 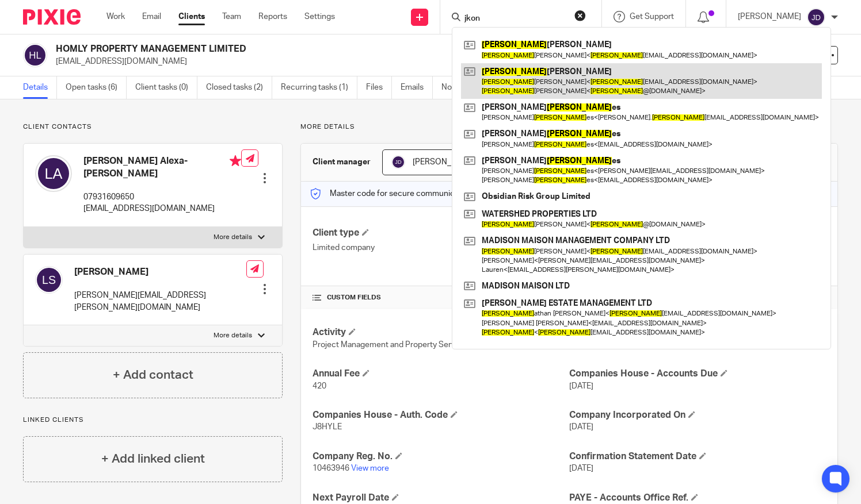 I want to click on h4: CUSTOM FIELDS, so click(x=440, y=298).